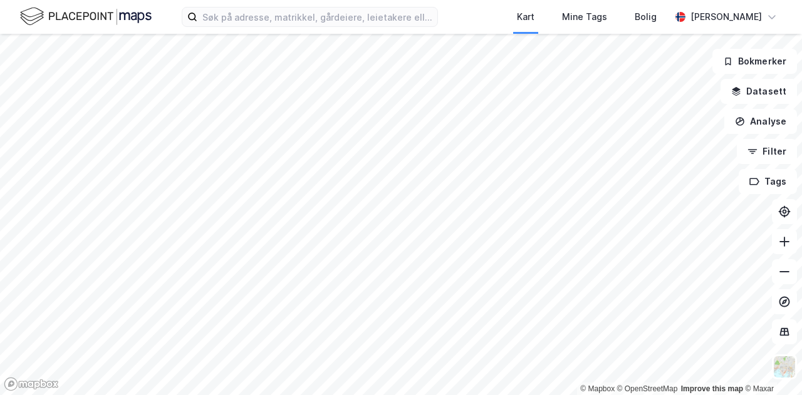 Image resolution: width=802 pixels, height=395 pixels. I want to click on button: Filter, so click(767, 152).